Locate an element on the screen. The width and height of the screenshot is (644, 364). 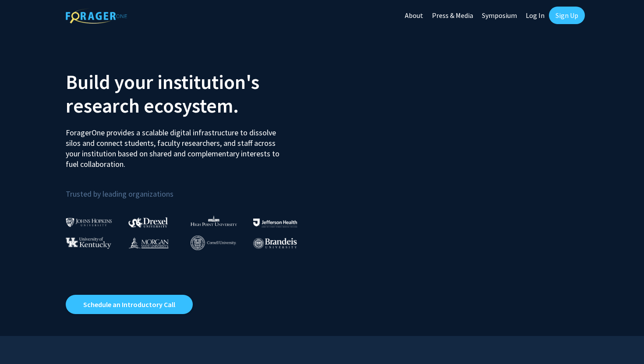
p: Trusted by leading organizations is located at coordinates (190, 188).